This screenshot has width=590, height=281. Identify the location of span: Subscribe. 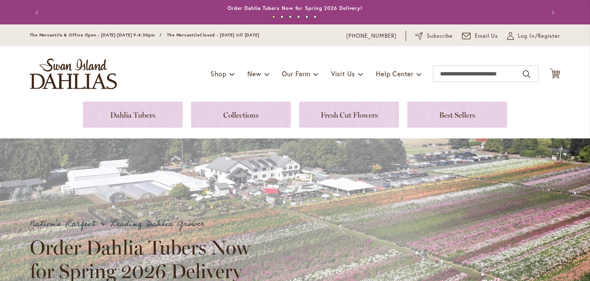
(439, 36).